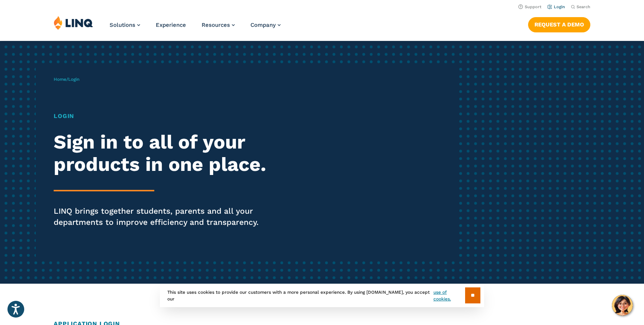 The width and height of the screenshot is (644, 325). I want to click on nav: Button Navigation, so click(559, 24).